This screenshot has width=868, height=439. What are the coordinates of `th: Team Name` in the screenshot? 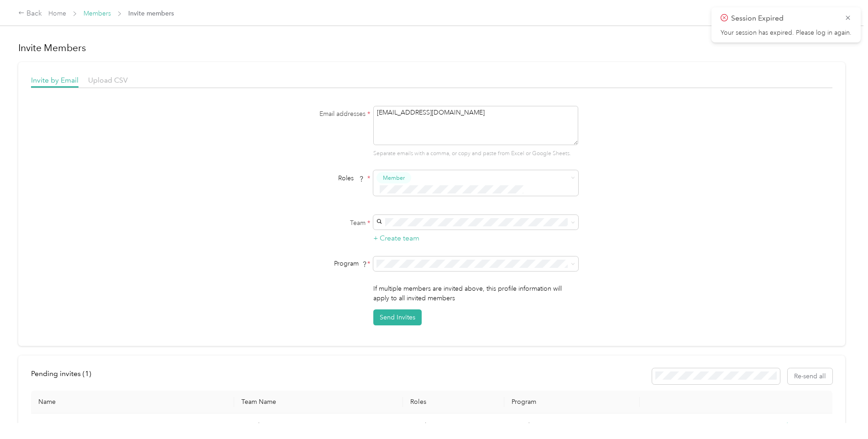 It's located at (319, 402).